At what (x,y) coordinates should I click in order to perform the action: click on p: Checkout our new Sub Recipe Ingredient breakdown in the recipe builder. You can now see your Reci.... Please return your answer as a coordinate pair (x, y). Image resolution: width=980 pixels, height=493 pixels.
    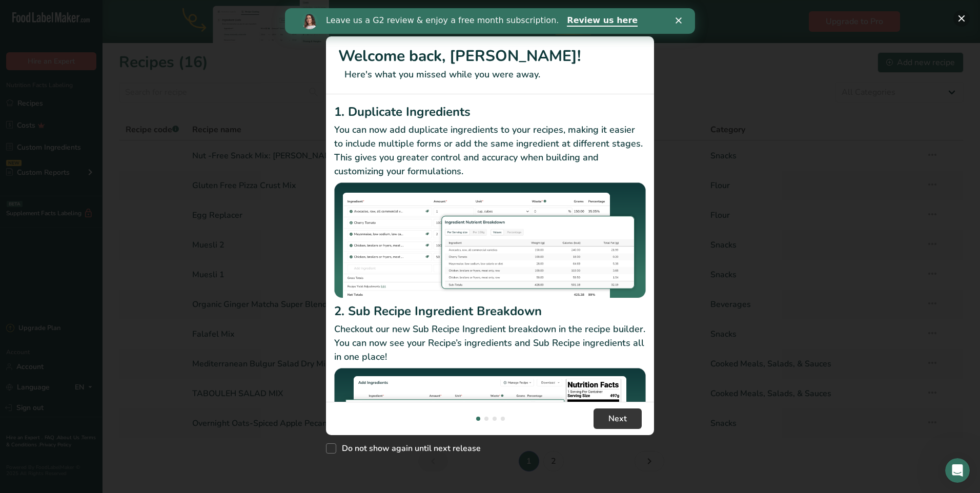
    Looking at the image, I should click on (490, 343).